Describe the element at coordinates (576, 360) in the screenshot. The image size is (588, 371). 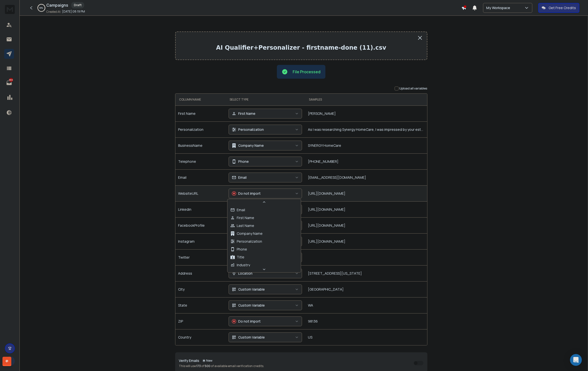
I see `div: Open Intercom Messenger` at that location.